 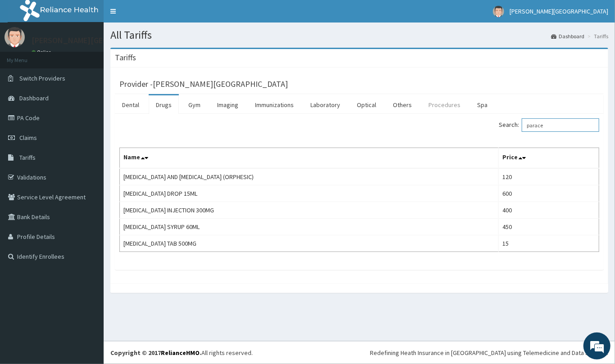 What do you see at coordinates (549, 159) in the screenshot?
I see `th: Price` at bounding box center [549, 159].